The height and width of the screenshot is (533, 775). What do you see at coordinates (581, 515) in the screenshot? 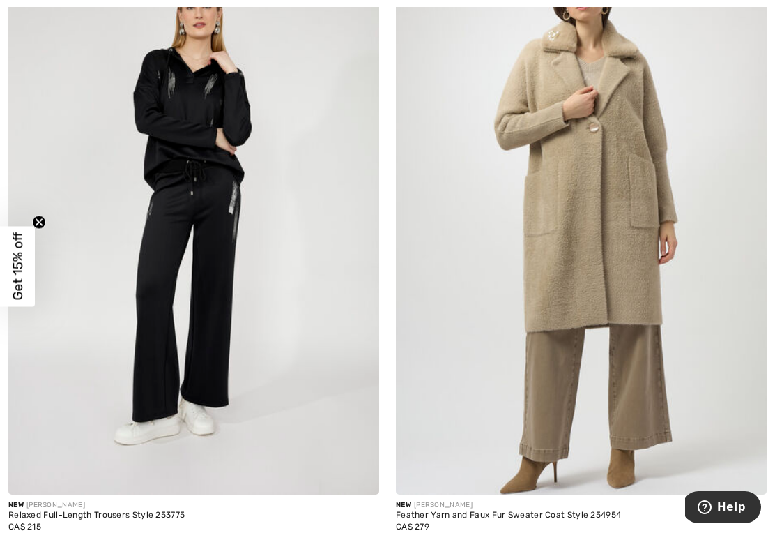
I see `div: Feather Yarn and Faux Fur Sweater Coat Style 254954` at bounding box center [581, 515].